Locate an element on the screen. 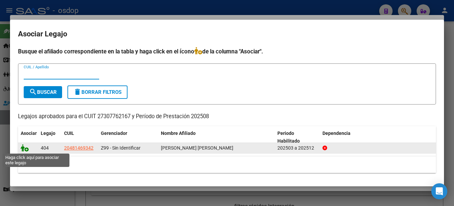  datatable-header-cell: Gerenciador is located at coordinates (128, 137).